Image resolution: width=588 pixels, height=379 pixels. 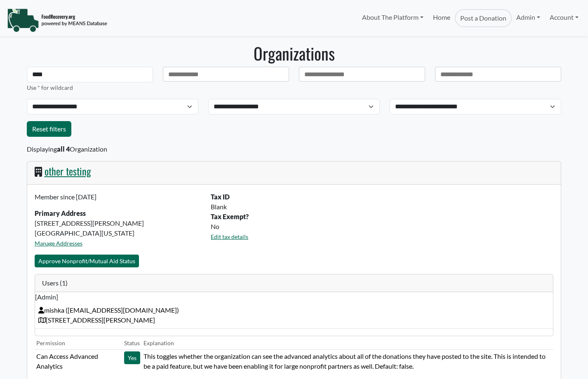 I want to click on h1: Organizations, so click(x=294, y=53).